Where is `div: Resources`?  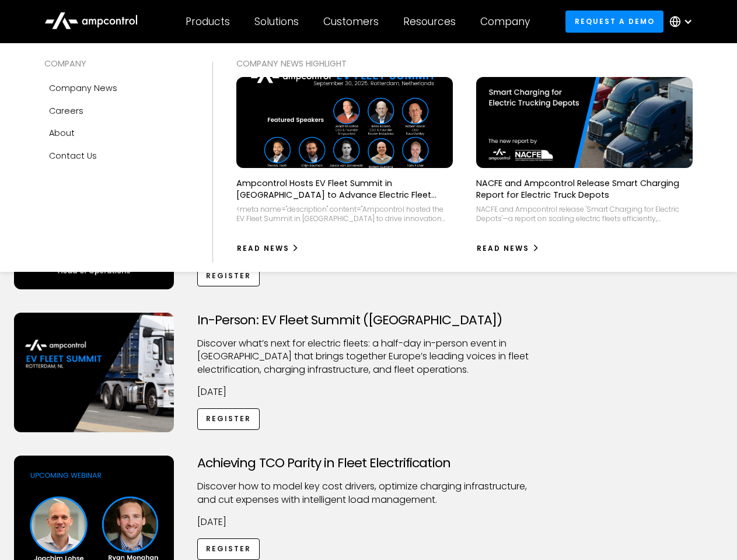
div: Resources is located at coordinates (430, 22).